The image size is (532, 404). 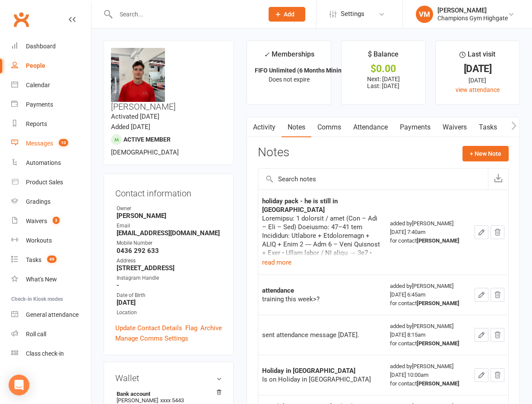 What do you see at coordinates (373, 179) in the screenshot?
I see `input: Search notes` at bounding box center [373, 179].